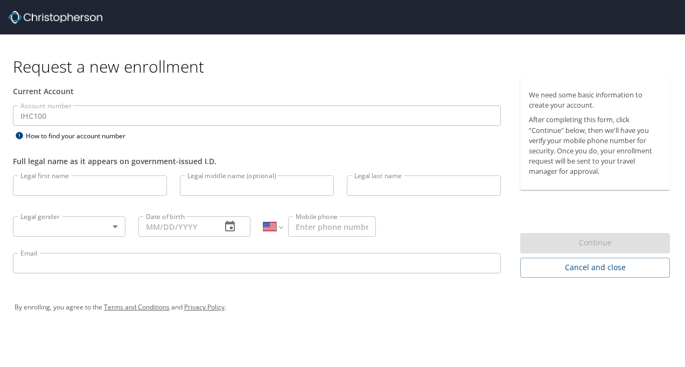 The width and height of the screenshot is (685, 367). I want to click on input: Enter phone number, so click(332, 227).